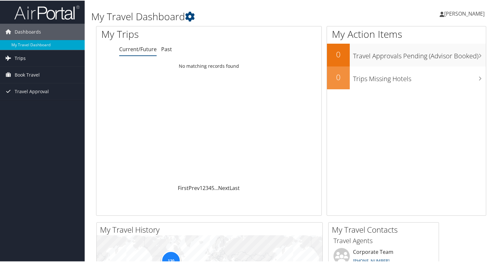 The height and width of the screenshot is (262, 495). I want to click on h1: My Trips, so click(162, 34).